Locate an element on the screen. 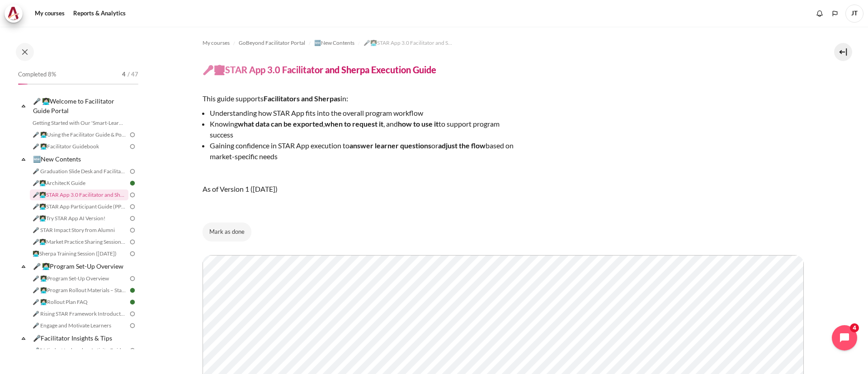 The image size is (868, 374). nav: Navigation bar is located at coordinates (503, 43).